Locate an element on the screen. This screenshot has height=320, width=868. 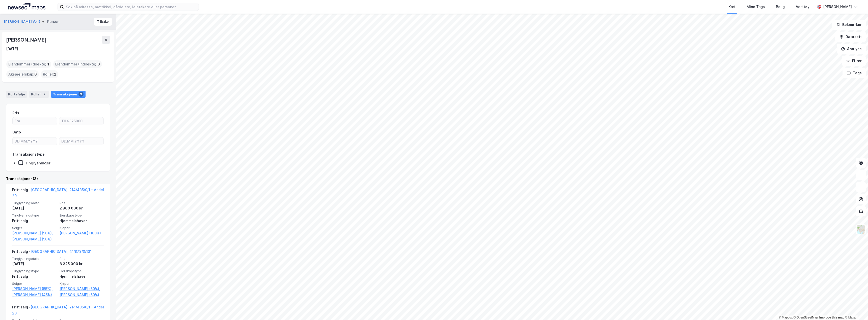
a: Improve this map is located at coordinates (832, 317).